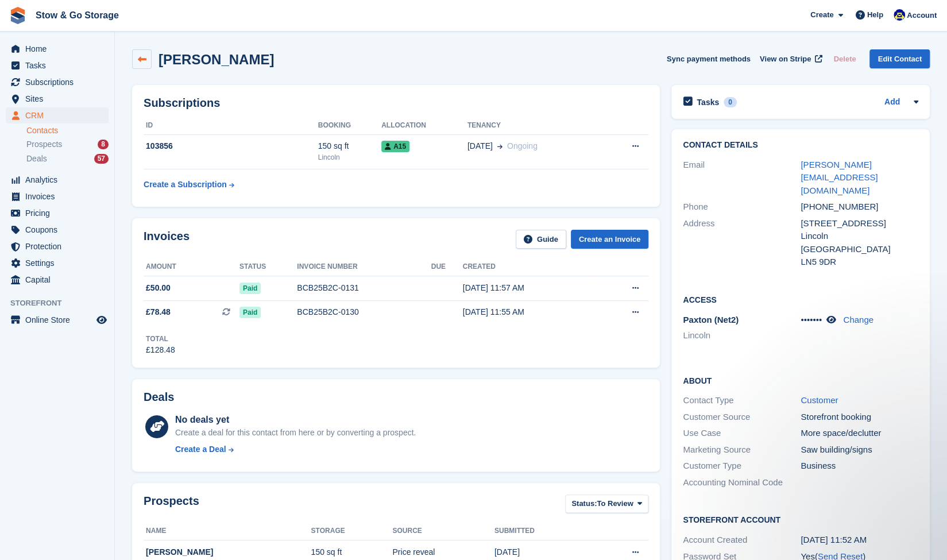  I want to click on th: Booking, so click(350, 126).